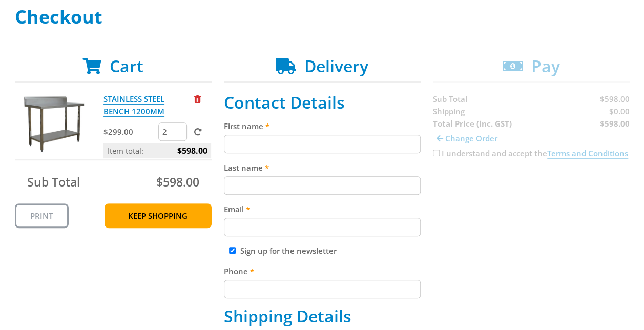 The height and width of the screenshot is (330, 644). I want to click on span: Delivery, so click(336, 66).